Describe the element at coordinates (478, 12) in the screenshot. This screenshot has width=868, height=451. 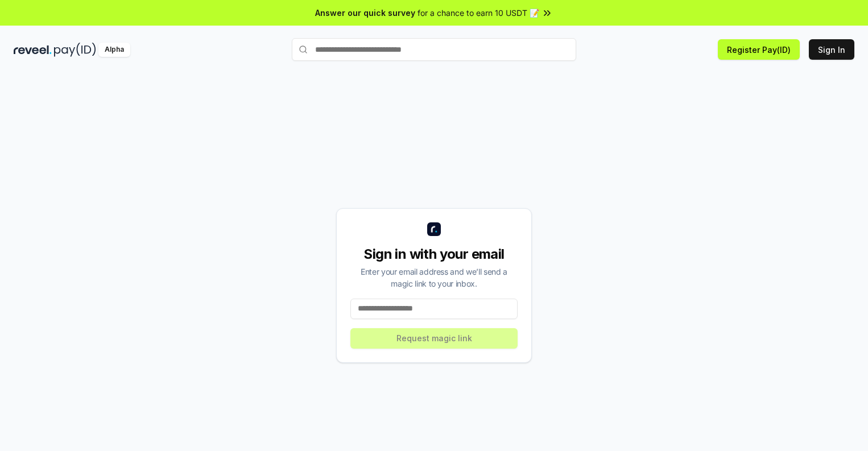
I see `span: for a chance to earn 10 USDT 📝` at that location.